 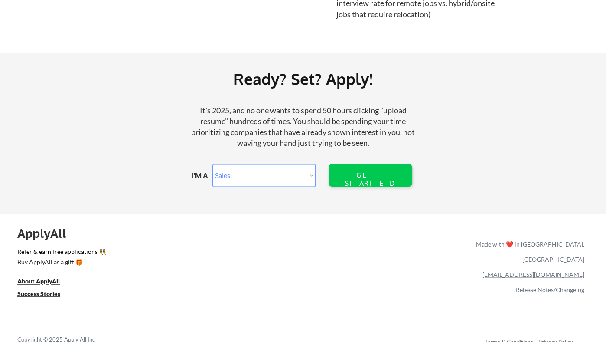 What do you see at coordinates (550, 289) in the screenshot?
I see `a: Release Notes/Changelog` at bounding box center [550, 289].